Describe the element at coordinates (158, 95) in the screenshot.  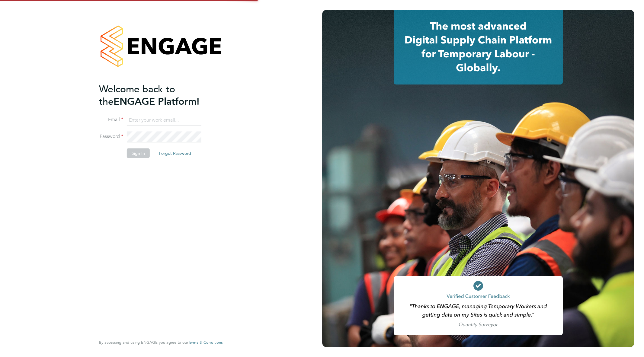
I see `h2: ENGAGE Platform!` at that location.